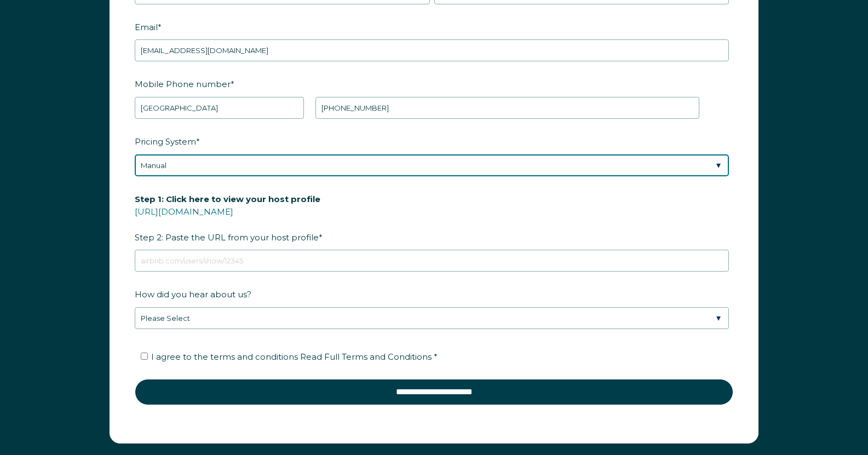 This screenshot has width=868, height=455. What do you see at coordinates (431, 261) in the screenshot?
I see `input: airbnb.com/users/show/12345` at bounding box center [431, 261].